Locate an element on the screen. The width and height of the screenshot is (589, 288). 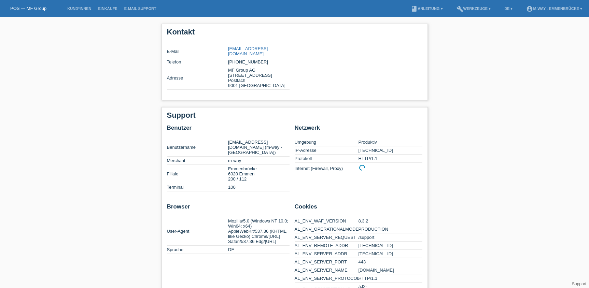
a: E-Mail Support is located at coordinates (140, 9).